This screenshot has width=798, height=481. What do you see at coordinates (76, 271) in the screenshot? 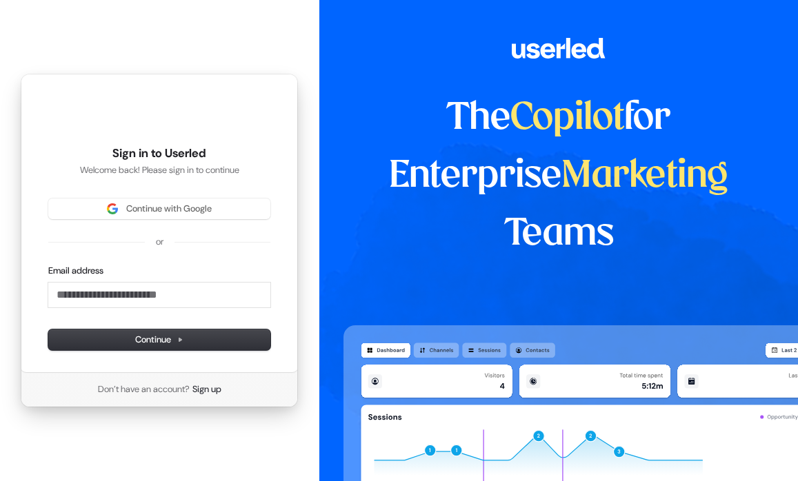
I see `label: Email address` at bounding box center [76, 271].